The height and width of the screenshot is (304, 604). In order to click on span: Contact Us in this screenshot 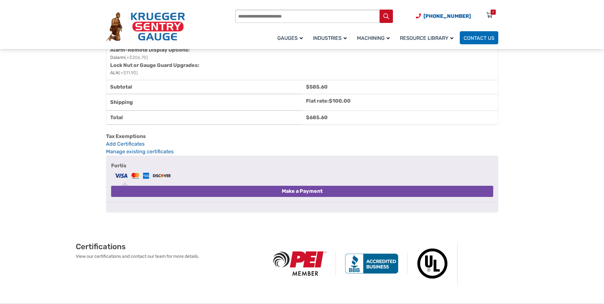, I will do `click(479, 38)`.